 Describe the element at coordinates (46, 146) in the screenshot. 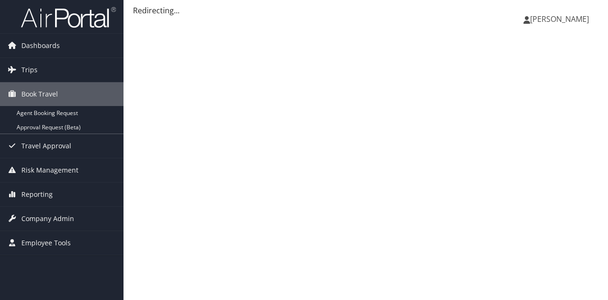

I see `span: Travel Approval` at that location.